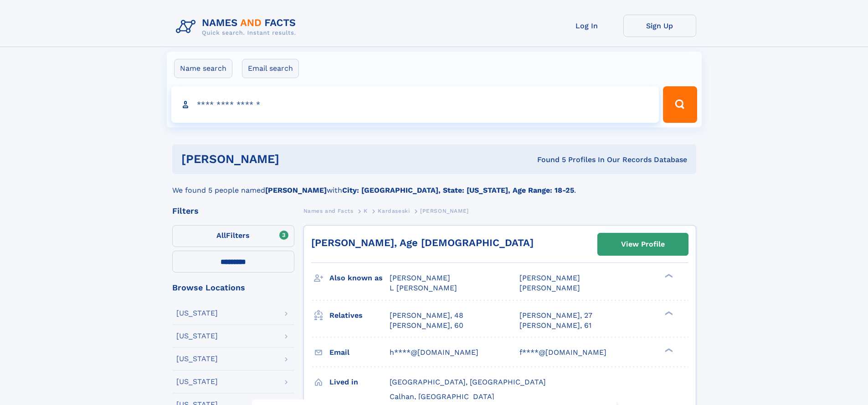  I want to click on h3: Email, so click(360, 352).